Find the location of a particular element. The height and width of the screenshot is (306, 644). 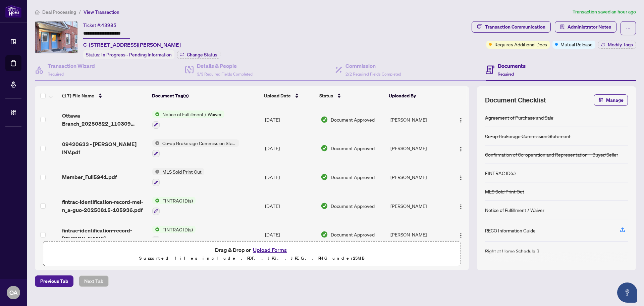

button: Administrator Notes is located at coordinates (586, 26).